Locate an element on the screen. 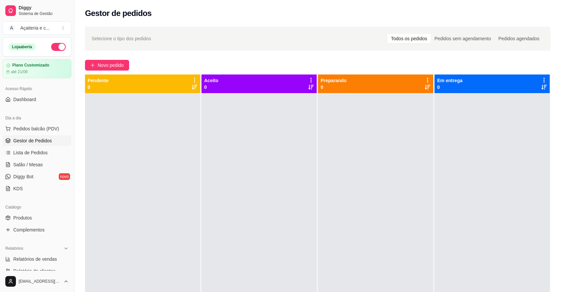  span: KDS is located at coordinates (18, 188).